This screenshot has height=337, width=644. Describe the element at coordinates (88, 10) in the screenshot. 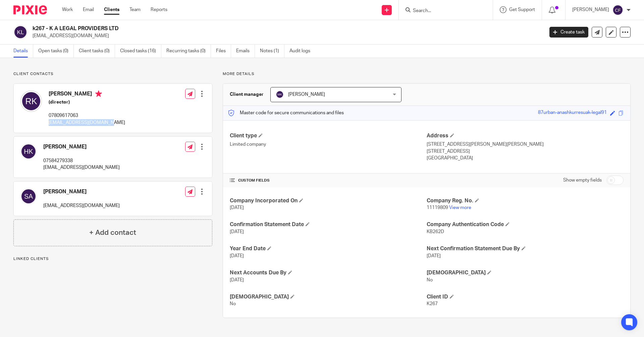

I see `a: Email` at that location.